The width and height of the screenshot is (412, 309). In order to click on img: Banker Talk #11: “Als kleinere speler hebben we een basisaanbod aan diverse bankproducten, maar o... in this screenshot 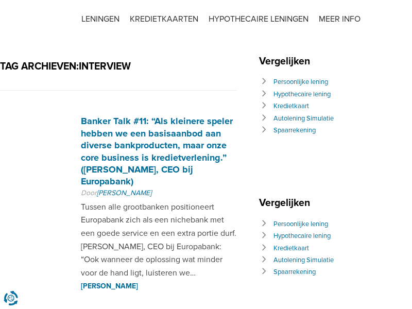, I will do `click(40, 153)`.